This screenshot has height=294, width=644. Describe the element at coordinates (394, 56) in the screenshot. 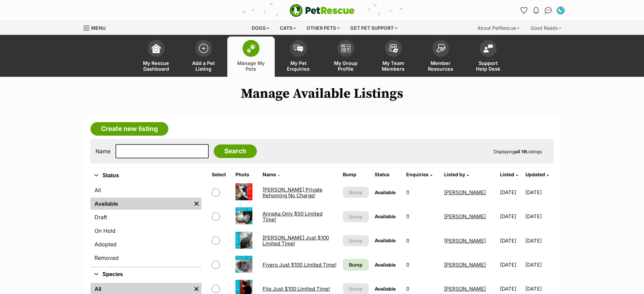

I see `a: My Team Members` at that location.